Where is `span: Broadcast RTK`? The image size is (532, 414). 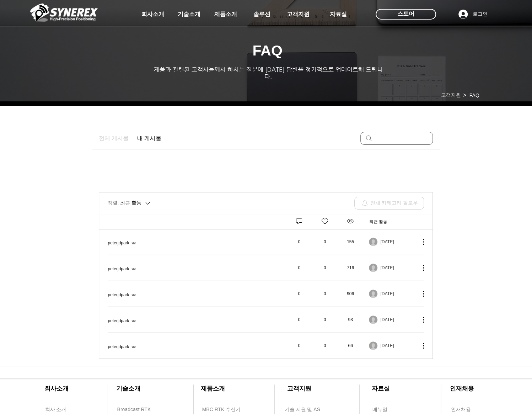
span: Broadcast RTK is located at coordinates (134, 410).